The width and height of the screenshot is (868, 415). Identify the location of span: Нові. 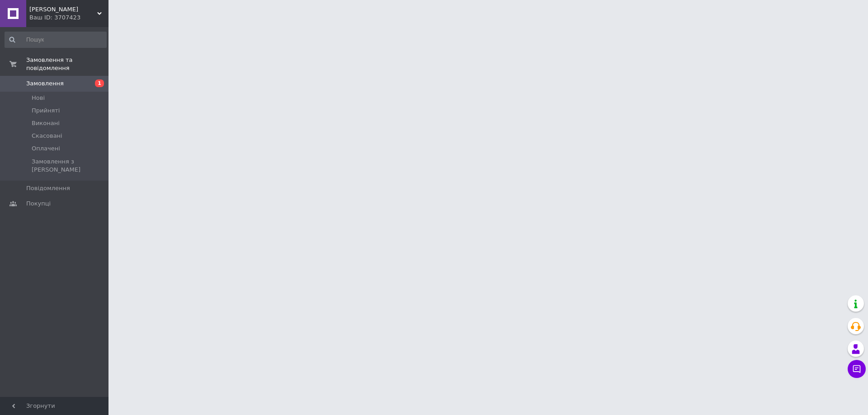
(38, 98).